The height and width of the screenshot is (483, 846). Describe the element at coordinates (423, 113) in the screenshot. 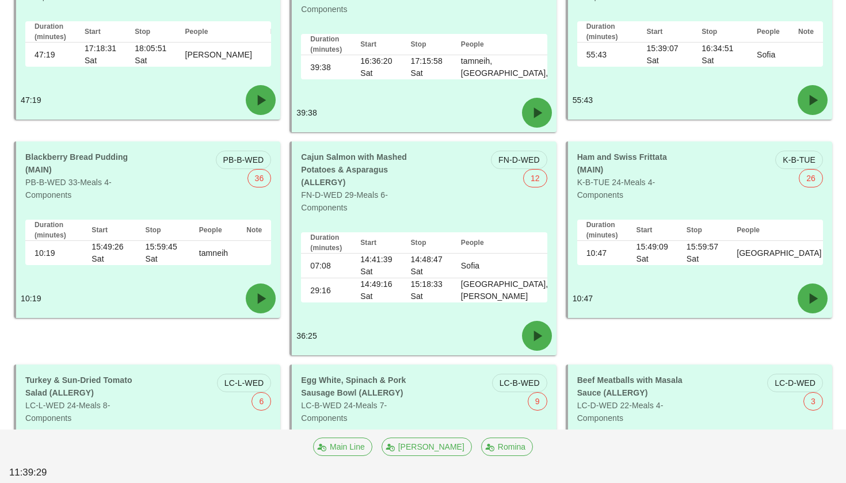

I see `div: 39:38` at that location.